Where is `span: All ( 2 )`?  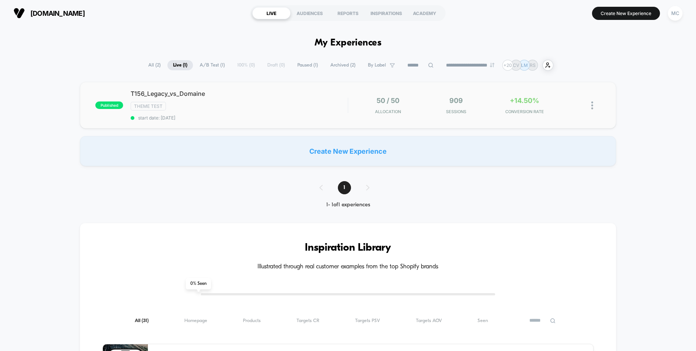 span: All ( 2 ) is located at coordinates (154, 65).